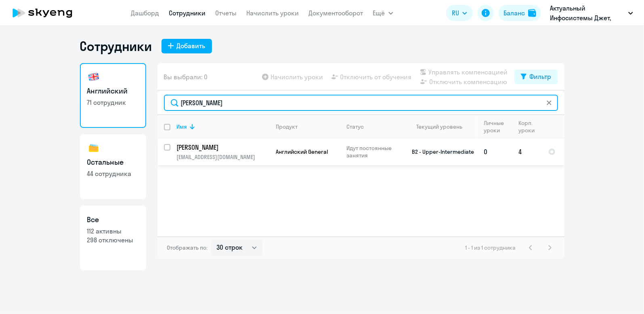 This screenshot has width=644, height=314. I want to click on p: Актуальный Инфосистемы Джет, ИНФОСИСТЕМЫ ДЖЕТ, АО, so click(588, 13).